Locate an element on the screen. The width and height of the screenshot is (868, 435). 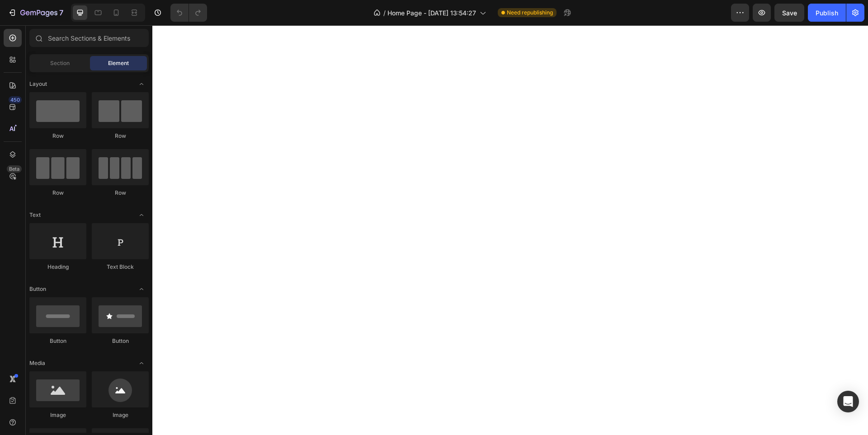
div: Beta is located at coordinates (14, 169).